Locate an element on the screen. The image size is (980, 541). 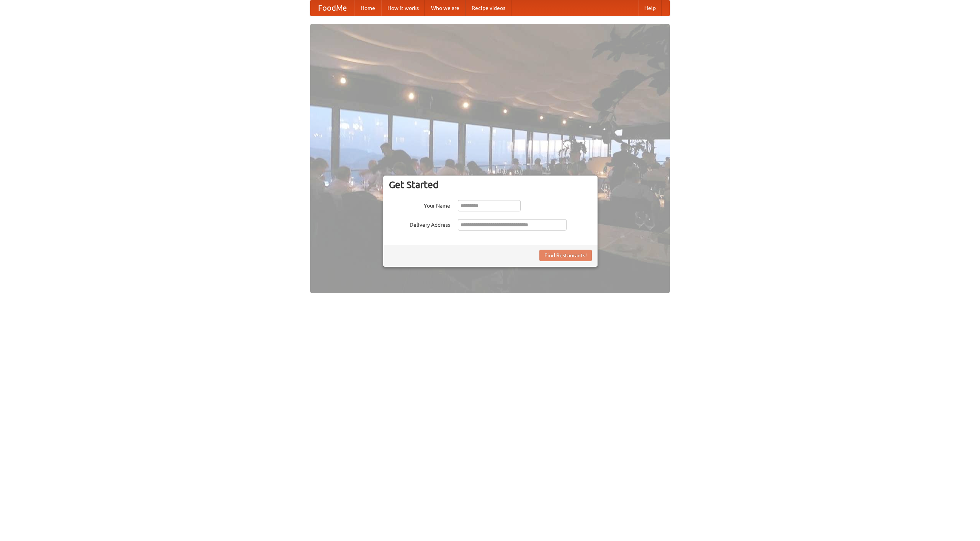
a: Home is located at coordinates (368, 8).